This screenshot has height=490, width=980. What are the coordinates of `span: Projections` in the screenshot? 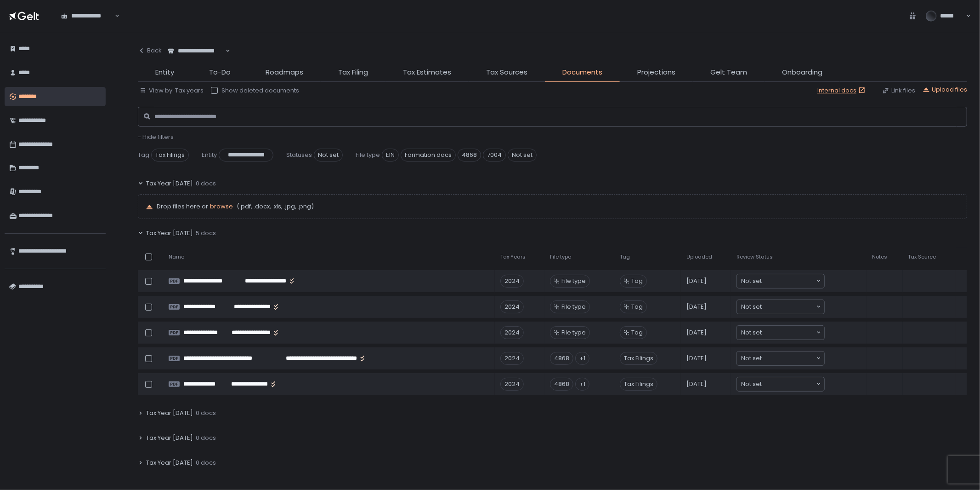 It's located at (656, 72).